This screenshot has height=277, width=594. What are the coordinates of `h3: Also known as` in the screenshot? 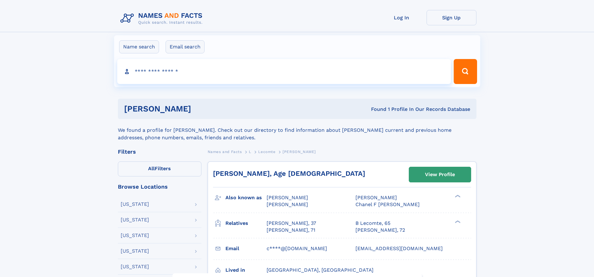 It's located at (246, 197).